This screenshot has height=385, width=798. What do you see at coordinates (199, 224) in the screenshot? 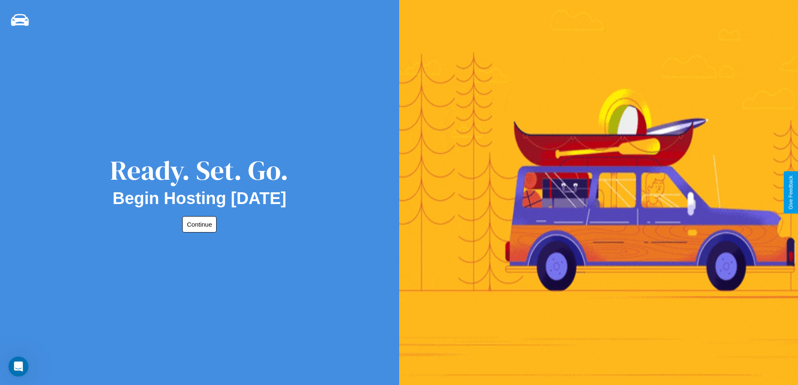
I see `button: Continue` at bounding box center [199, 224].